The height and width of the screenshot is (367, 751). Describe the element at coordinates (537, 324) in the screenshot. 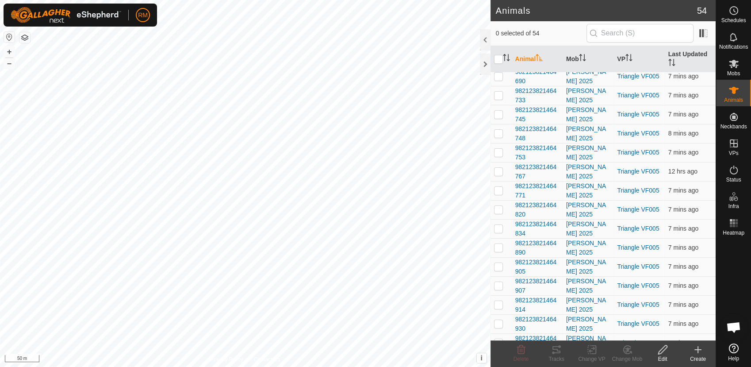

I see `span: 982123821464930` at that location.